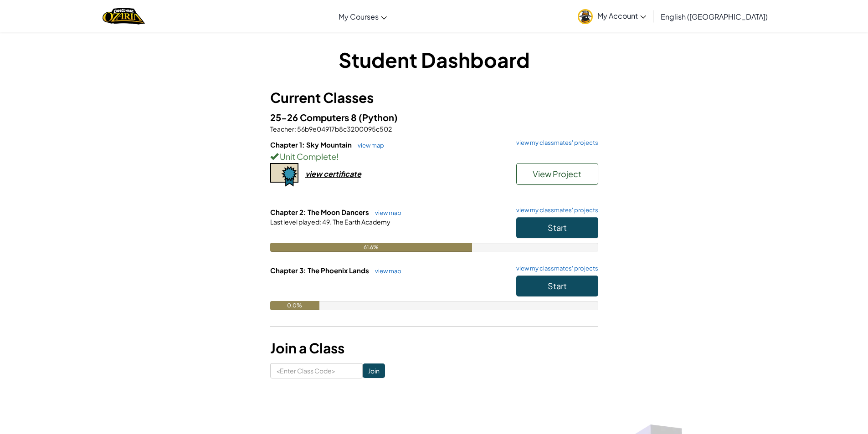 The image size is (868, 434). Describe the element at coordinates (434, 348) in the screenshot. I see `h3: Join a Class` at that location.